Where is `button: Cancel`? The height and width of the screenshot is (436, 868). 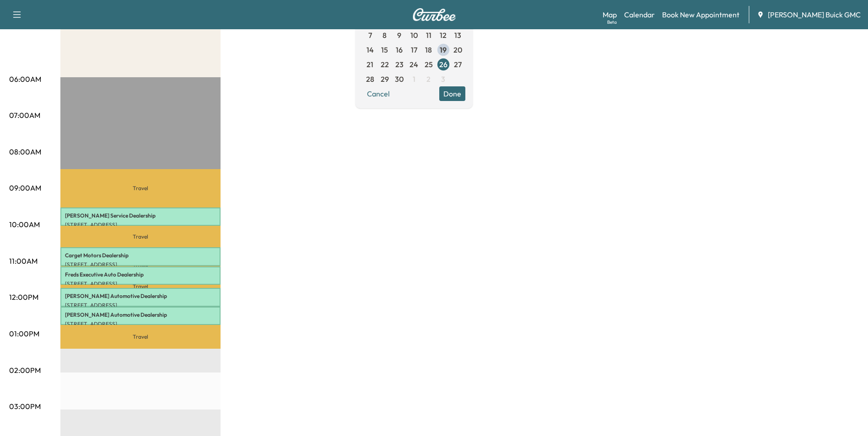 button: Cancel is located at coordinates (378, 94).